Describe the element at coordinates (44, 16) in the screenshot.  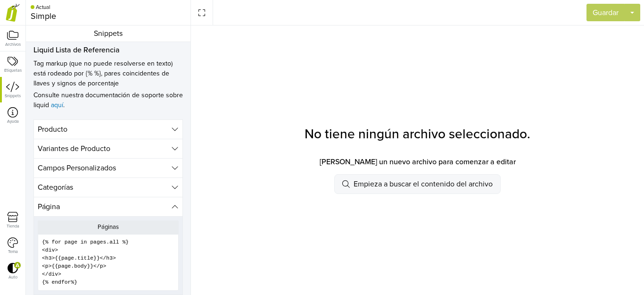
I see `div: Simple` at that location.